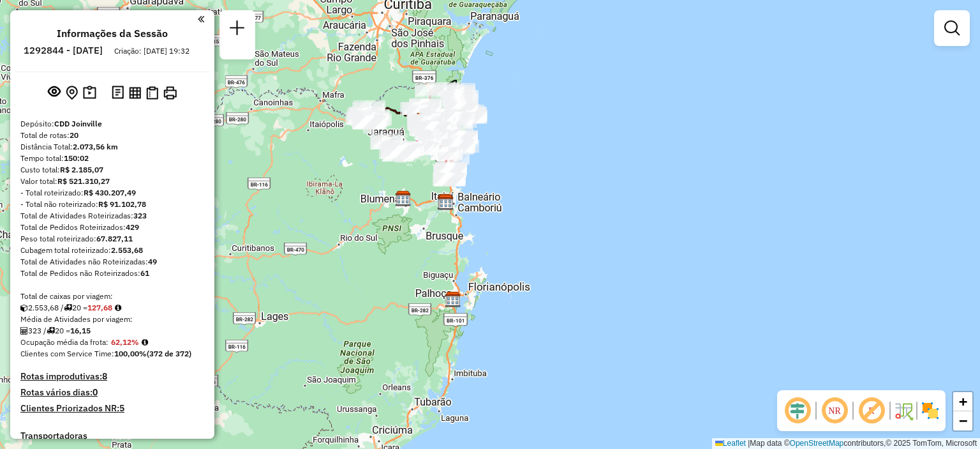 The image size is (980, 449). Describe the element at coordinates (54, 93) in the screenshot. I see `button: Exibir sessão original` at that location.